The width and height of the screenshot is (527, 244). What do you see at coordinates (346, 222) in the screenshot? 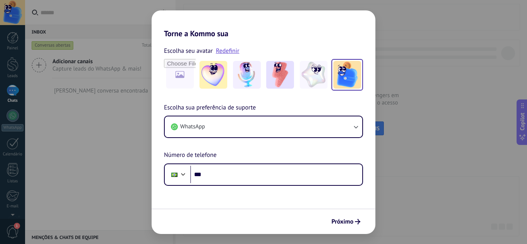
I see `button: Próximo` at bounding box center [346, 222].